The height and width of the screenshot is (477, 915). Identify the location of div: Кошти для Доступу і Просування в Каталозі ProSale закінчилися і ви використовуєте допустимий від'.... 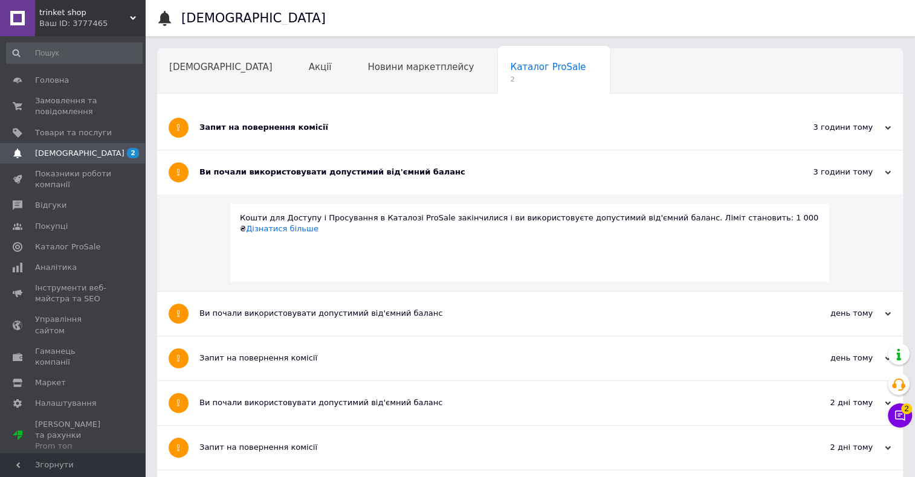
(530, 224).